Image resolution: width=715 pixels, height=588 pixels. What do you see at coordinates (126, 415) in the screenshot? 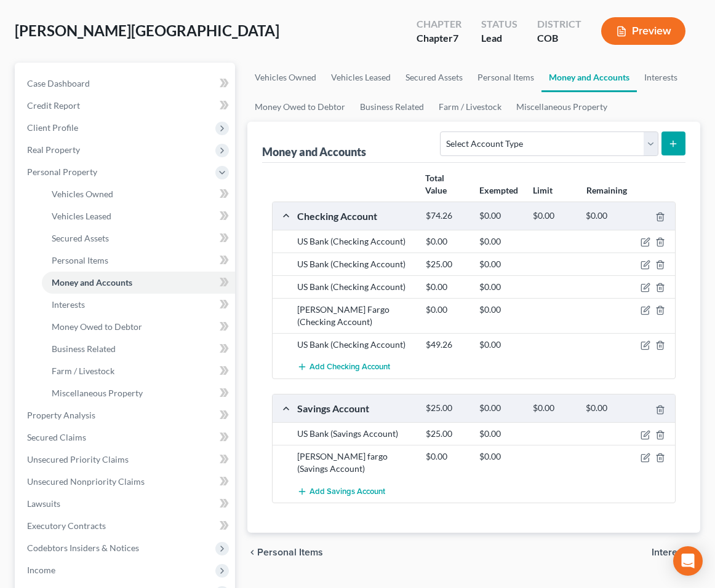
I see `a: Property Analysis` at bounding box center [126, 415].